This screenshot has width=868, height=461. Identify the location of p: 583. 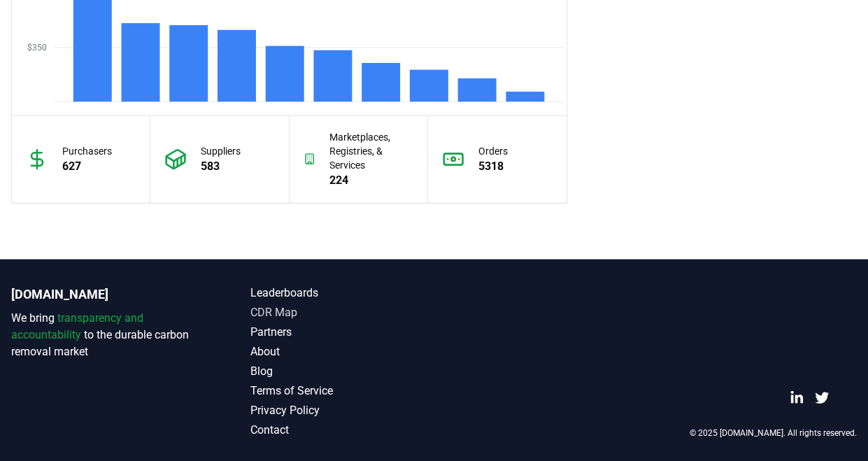
(220, 166).